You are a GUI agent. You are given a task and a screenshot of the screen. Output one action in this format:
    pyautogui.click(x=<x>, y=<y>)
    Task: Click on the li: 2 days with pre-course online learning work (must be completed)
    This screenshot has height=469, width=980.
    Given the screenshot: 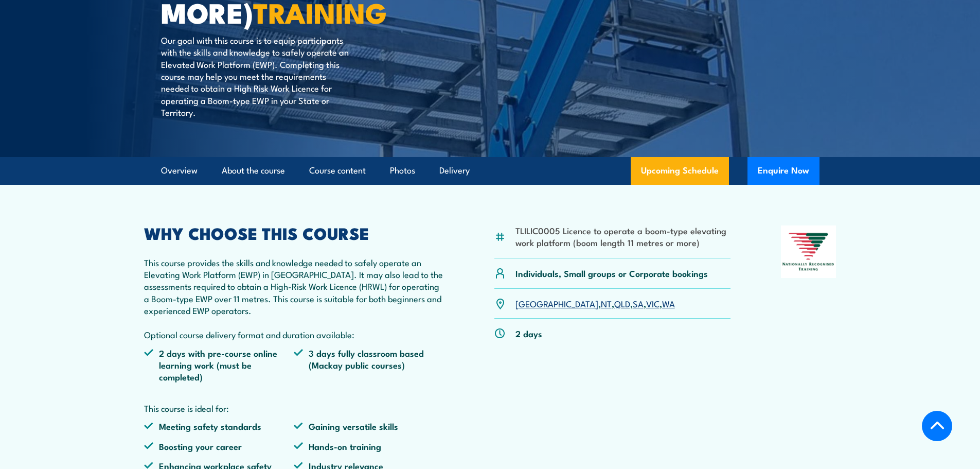 What is the action you would take?
    pyautogui.click(x=219, y=364)
    